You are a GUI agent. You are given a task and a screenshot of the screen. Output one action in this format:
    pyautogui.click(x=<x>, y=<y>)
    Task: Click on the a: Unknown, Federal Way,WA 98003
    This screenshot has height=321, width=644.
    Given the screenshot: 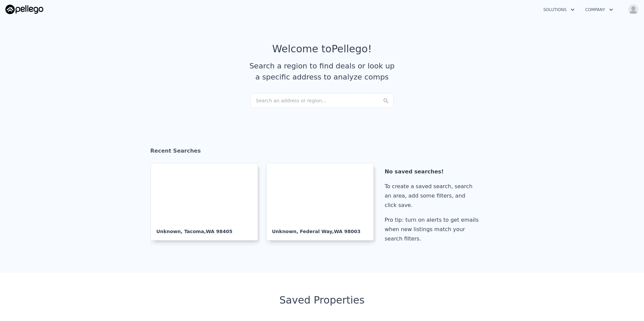 What is the action you would take?
    pyautogui.click(x=323, y=201)
    